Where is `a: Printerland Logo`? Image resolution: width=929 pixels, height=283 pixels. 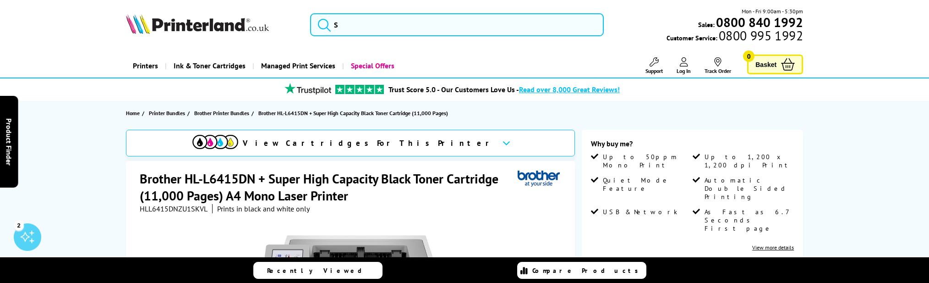 a: Printerland Logo is located at coordinates (212, 25).